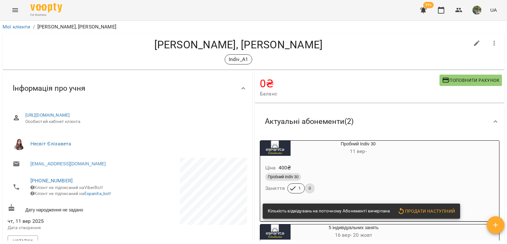  Describe the element at coordinates (127, 88) in the screenshot. I see `div: Інформація про учня` at that location.